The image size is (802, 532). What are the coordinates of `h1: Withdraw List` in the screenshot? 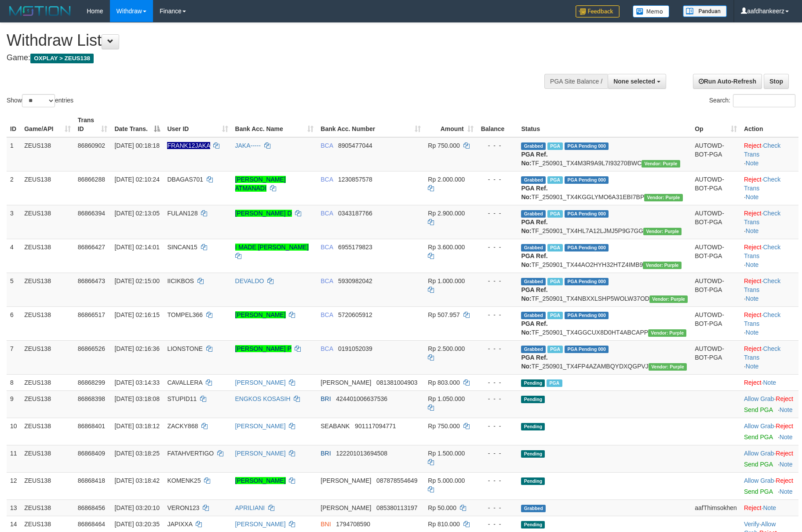 It's located at (266, 40).